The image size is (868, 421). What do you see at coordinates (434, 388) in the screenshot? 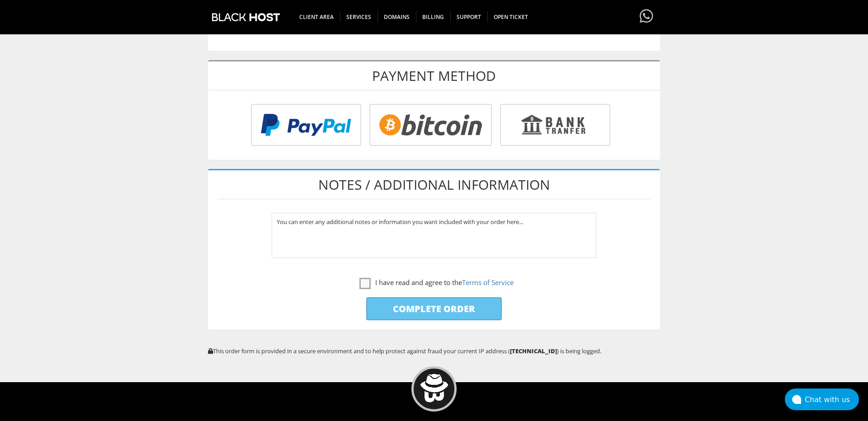
I see `img: BlackHOST mascont, Blacky.` at bounding box center [434, 388].